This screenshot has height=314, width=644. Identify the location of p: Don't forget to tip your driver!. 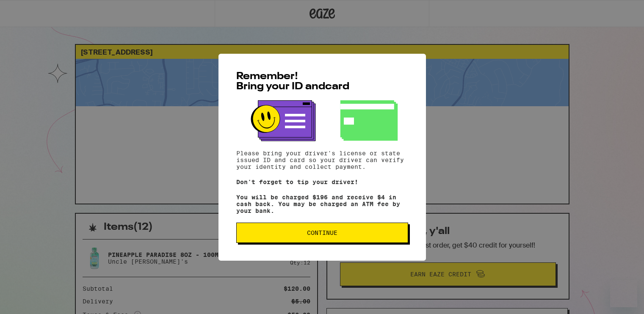
(322, 182).